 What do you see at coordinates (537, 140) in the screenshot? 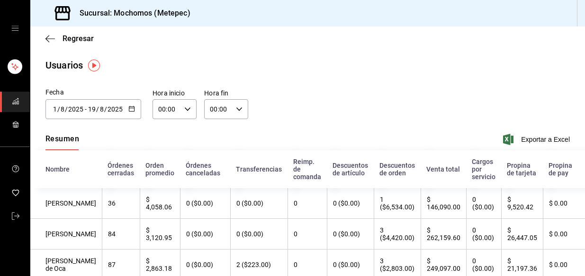
I see `button: Exportar a Excel` at bounding box center [537, 140].